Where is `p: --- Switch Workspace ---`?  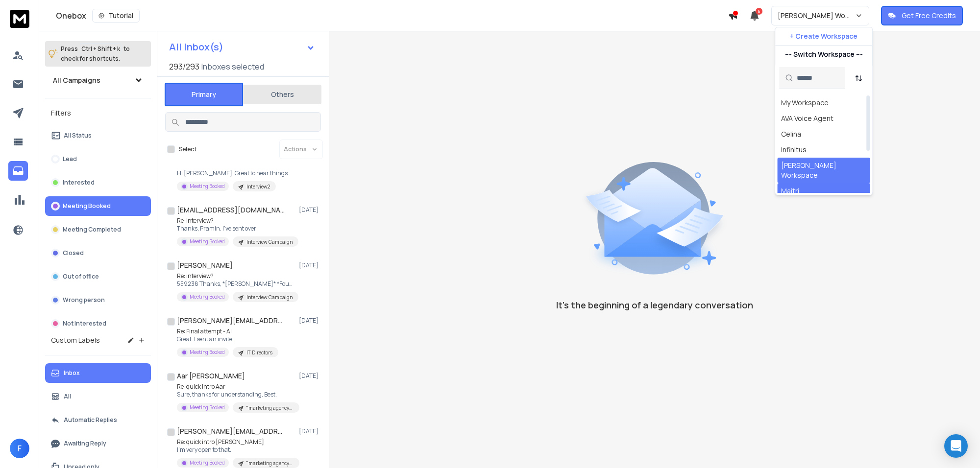
p: --- Switch Workspace --- is located at coordinates (823, 55).